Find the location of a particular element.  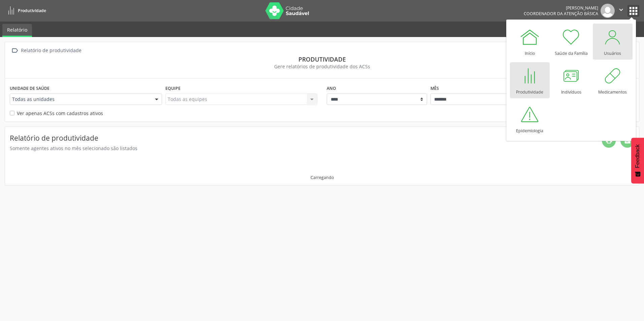

span: Produtividade is located at coordinates (32, 11).